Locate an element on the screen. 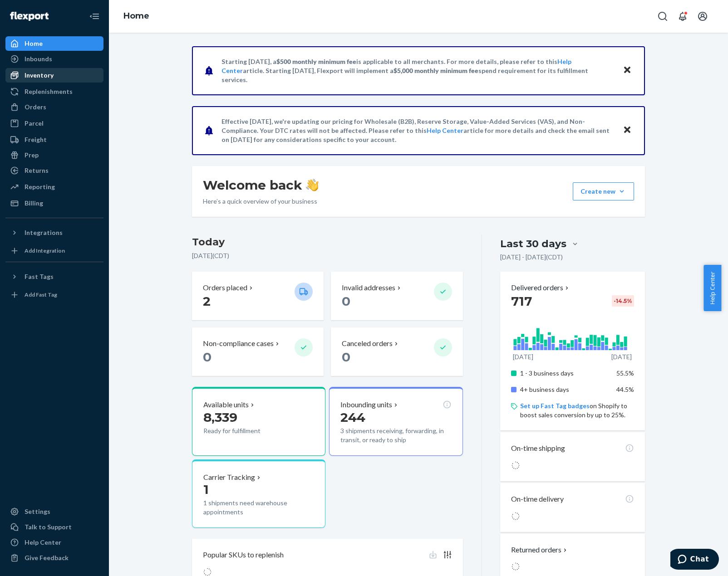  button: Inbounding units2443 shipments receiving, forwarding, in transit, or ready to ship is located at coordinates (396, 422).